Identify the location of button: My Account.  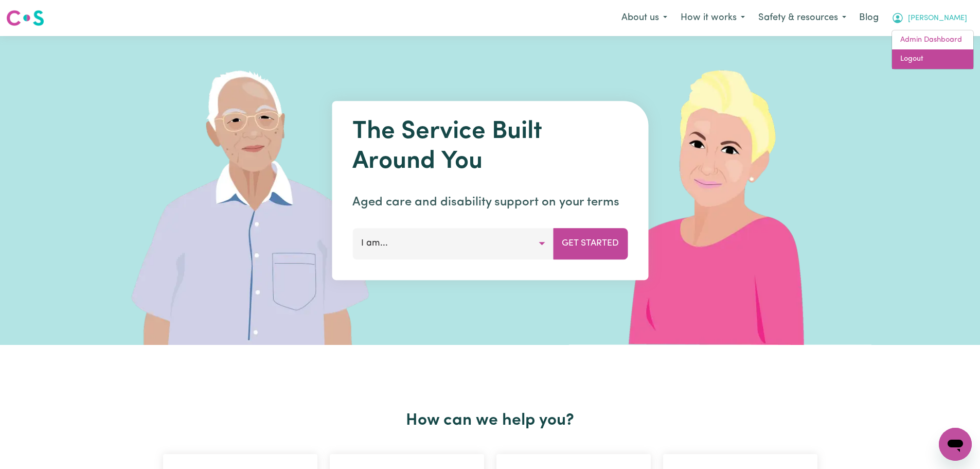
(929, 18).